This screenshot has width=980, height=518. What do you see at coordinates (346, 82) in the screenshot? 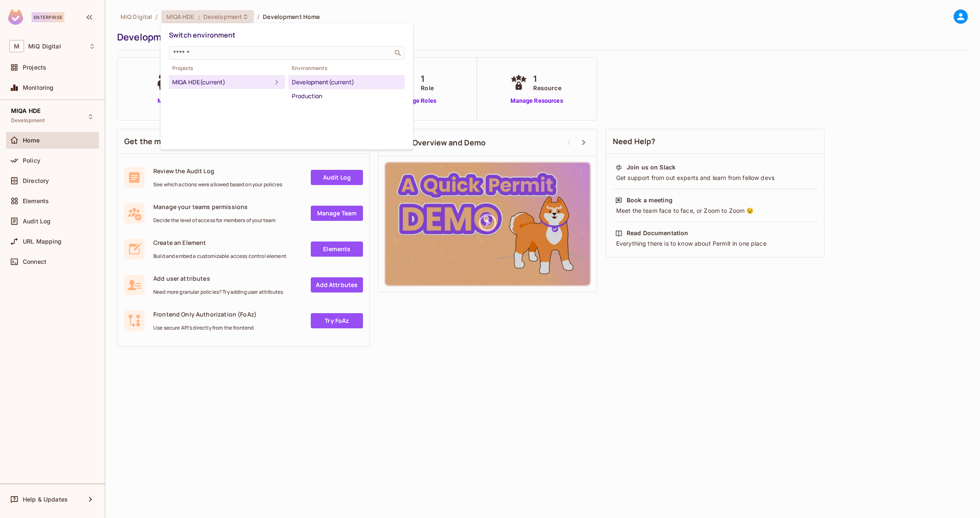
I see `div: Development (current)` at bounding box center [346, 82].